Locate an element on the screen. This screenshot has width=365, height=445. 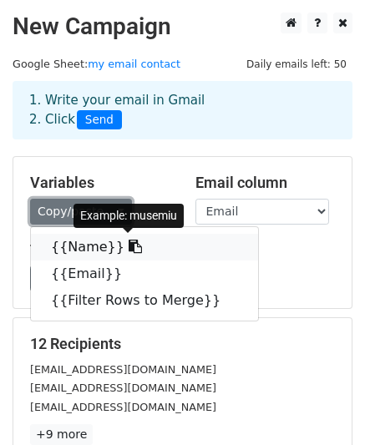
a: {{Filter Rows to Merge}} is located at coordinates (145, 301).